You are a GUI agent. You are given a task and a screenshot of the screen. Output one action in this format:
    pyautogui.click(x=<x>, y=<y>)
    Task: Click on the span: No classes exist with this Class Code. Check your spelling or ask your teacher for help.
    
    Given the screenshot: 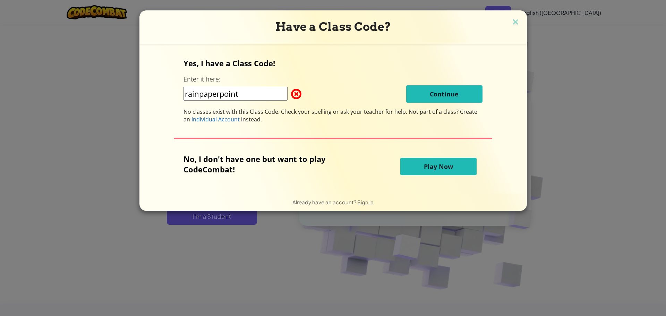 What is the action you would take?
    pyautogui.click(x=296, y=112)
    